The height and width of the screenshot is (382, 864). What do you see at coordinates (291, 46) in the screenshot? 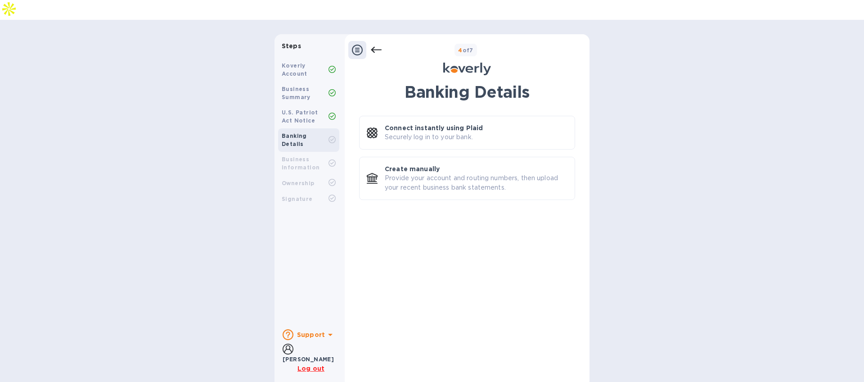
I see `b: Steps` at bounding box center [291, 46].